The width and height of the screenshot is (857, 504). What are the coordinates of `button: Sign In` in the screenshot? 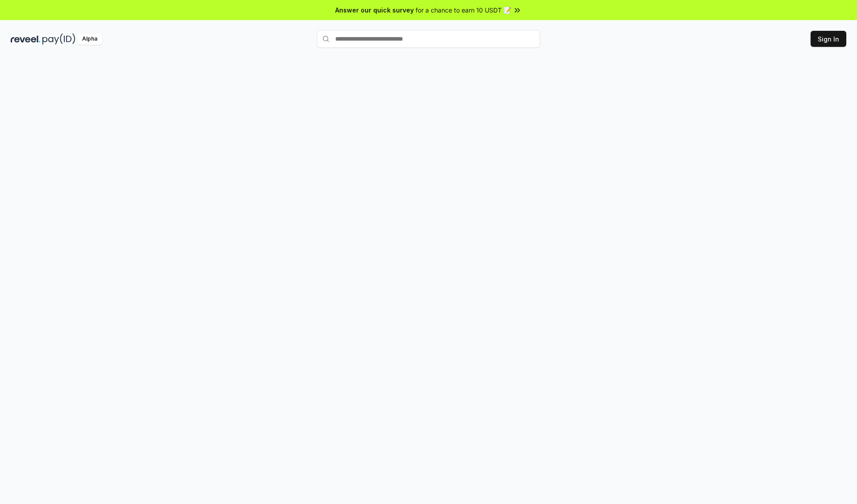 It's located at (828, 39).